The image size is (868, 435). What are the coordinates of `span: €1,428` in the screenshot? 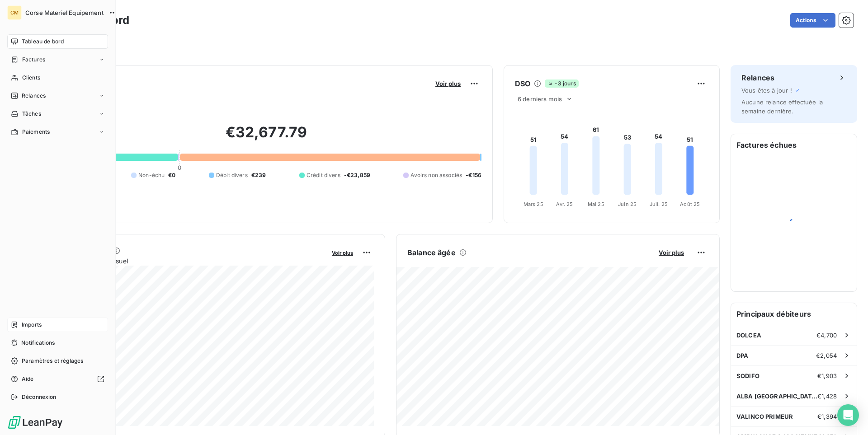 It's located at (827, 396).